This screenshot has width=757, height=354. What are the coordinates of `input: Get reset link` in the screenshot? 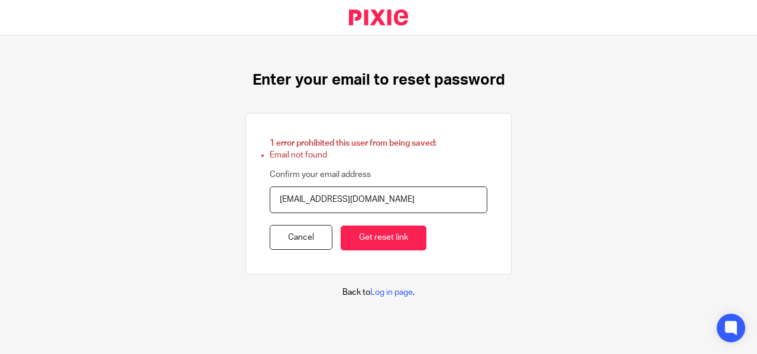 It's located at (383, 238).